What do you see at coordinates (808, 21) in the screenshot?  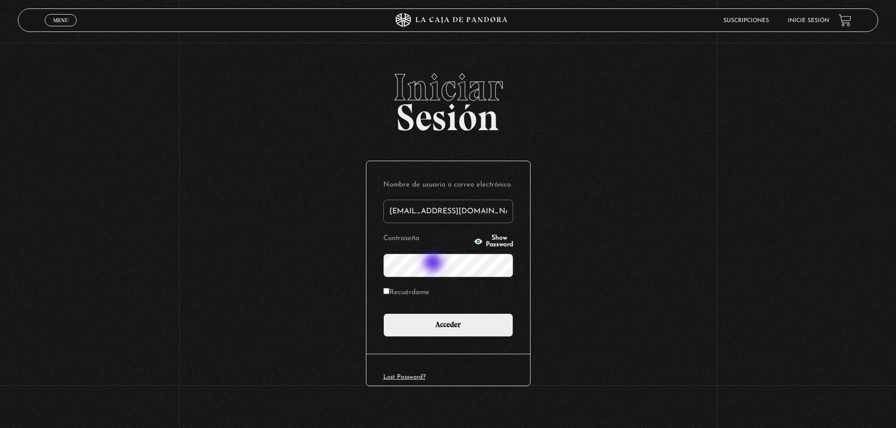 I see `a: Inicie sesión` at bounding box center [808, 21].